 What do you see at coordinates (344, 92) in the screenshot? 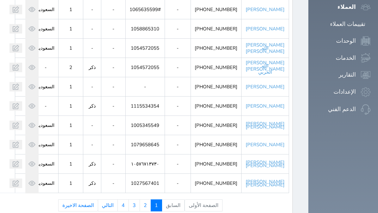
I see `div: الإعدادات` at bounding box center [344, 92].